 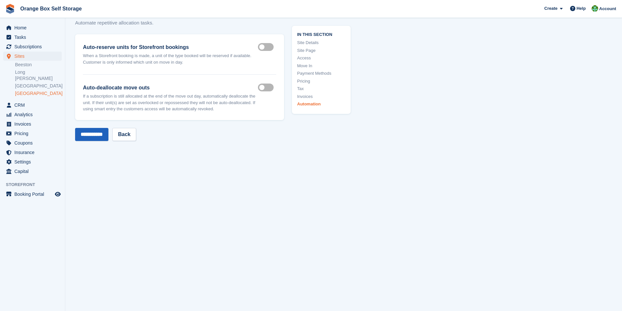 I want to click on a: Back, so click(x=124, y=134).